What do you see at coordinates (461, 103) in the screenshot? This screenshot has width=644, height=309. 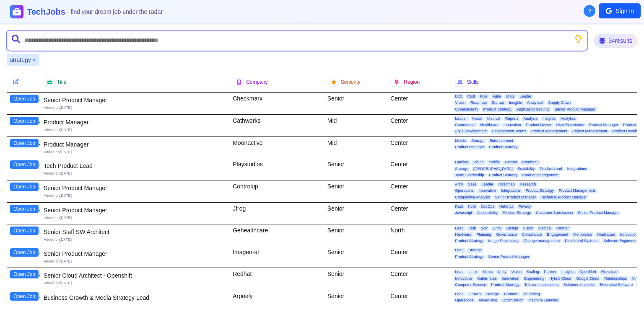 I see `span: Vision` at bounding box center [461, 103].